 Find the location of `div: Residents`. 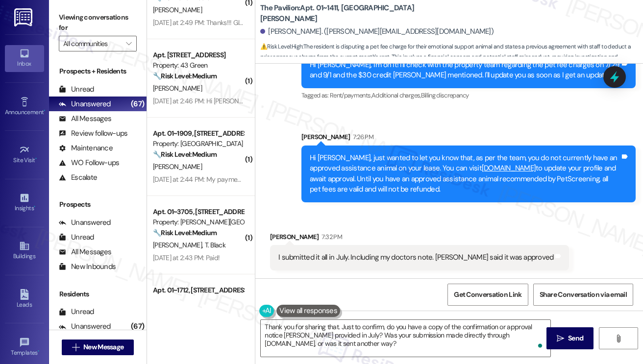

div: Residents is located at coordinates (98, 294).